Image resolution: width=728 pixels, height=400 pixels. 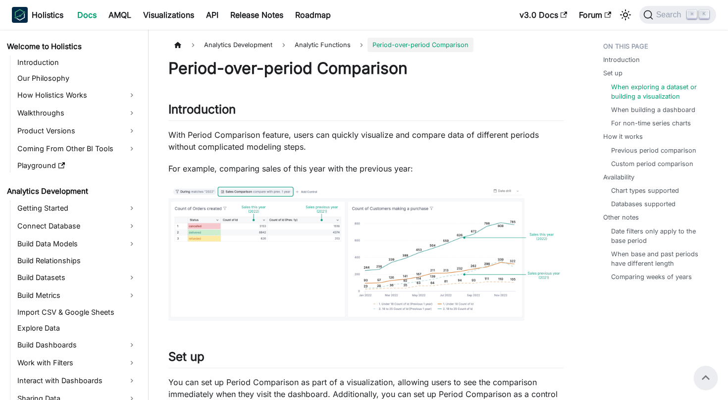 What do you see at coordinates (256, 15) in the screenshot?
I see `a: Release Notes` at bounding box center [256, 15].